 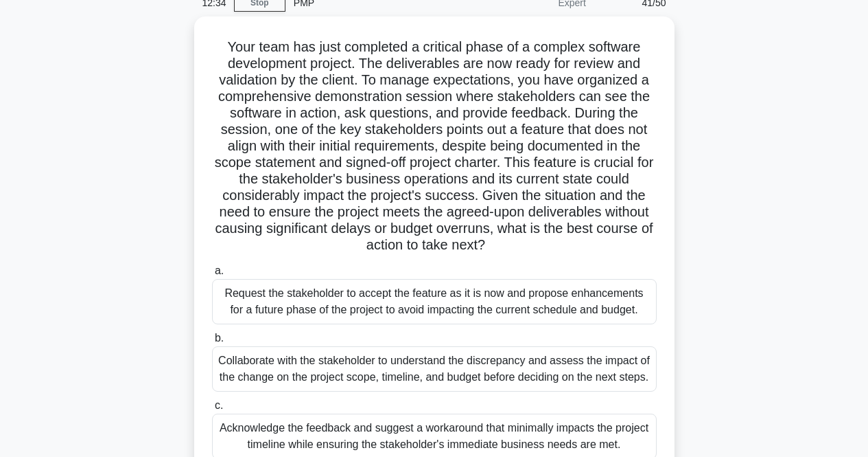 What do you see at coordinates (435, 146) in the screenshot?
I see `h5: Your team has just completed a critical phase of a complex software development project. The deli...` at bounding box center [435, 146].